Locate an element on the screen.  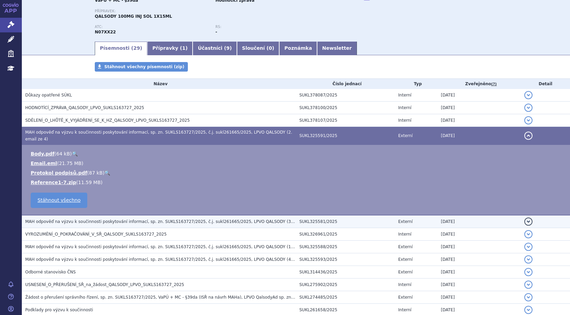
span: Žádost o přerušení správního řízení, sp. zn. SUKLS163727/2025, VaPÚ + MC - §39da (ISŘ na návrh MA... is located at coordinates (180, 297).